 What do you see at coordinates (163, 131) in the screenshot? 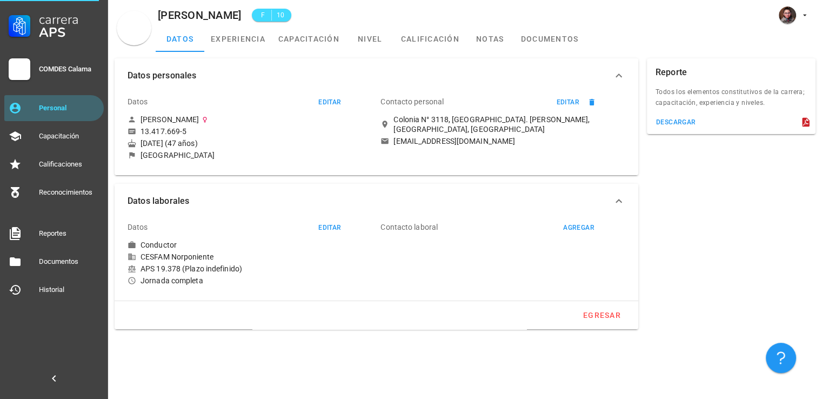
I see `div: 13.417.669-5` at bounding box center [163, 131].